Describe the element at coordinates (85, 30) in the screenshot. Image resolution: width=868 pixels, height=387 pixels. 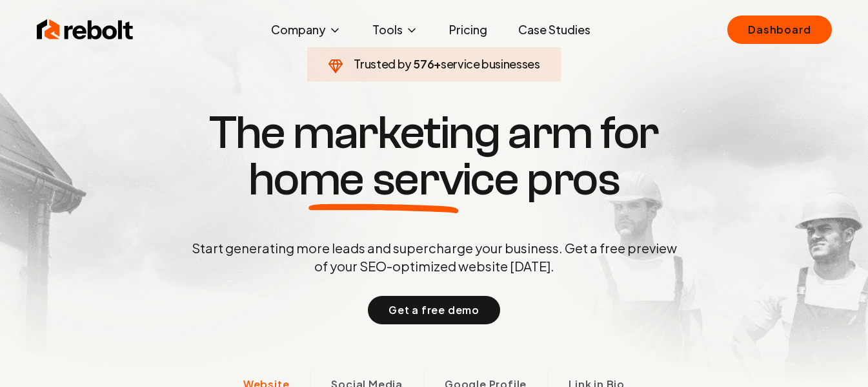
I see `img: Rebolt Logo` at that location.